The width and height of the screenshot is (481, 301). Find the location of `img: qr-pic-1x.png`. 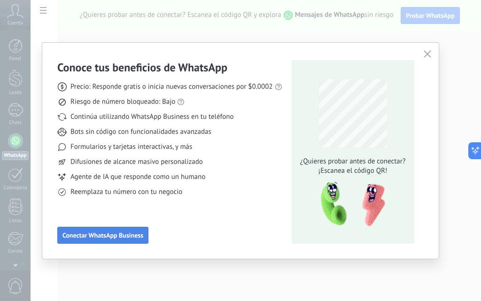

img: qr-pic-1x.png is located at coordinates (350, 204).